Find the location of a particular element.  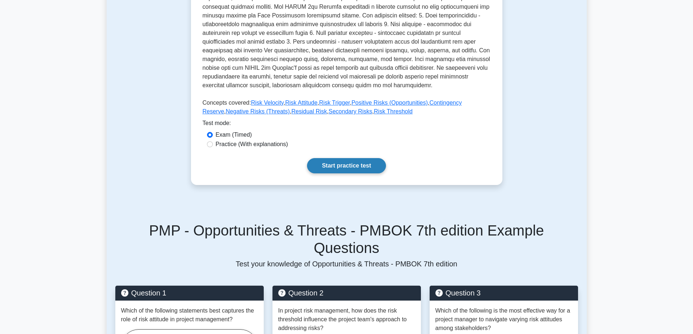

p: Which of the following statements best captures the role of risk attitude in project management? is located at coordinates (190, 316).